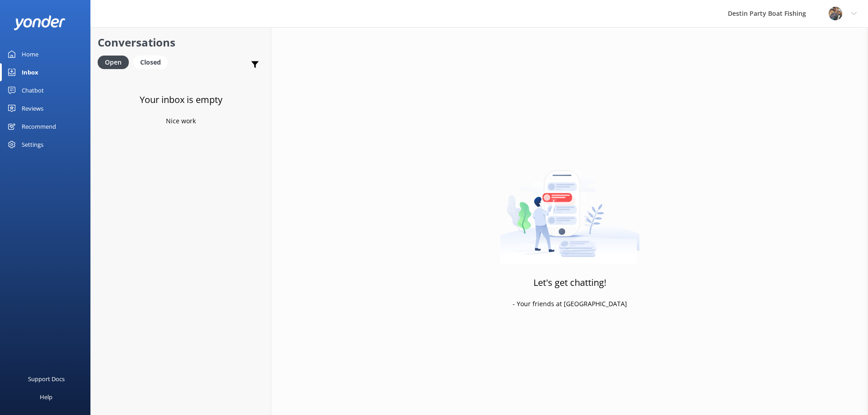 This screenshot has width=868, height=415. Describe the element at coordinates (569, 208) in the screenshot. I see `img: artwork of a man stealing a conversation from at giant smartphone` at that location.